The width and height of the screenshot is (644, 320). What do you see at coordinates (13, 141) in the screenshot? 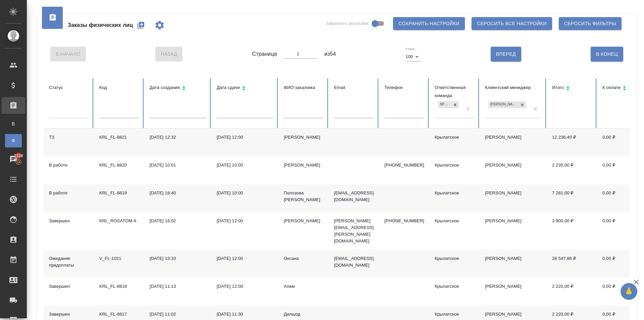
I see `a: Ф` at bounding box center [13, 141].